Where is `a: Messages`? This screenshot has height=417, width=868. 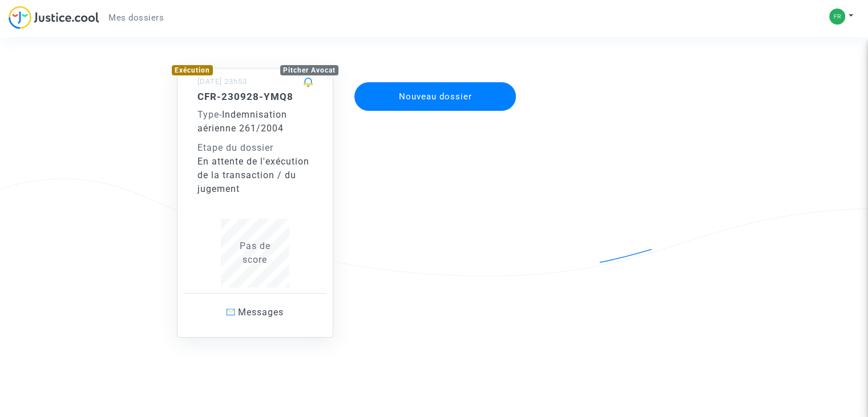 a: Messages is located at coordinates (255, 311).